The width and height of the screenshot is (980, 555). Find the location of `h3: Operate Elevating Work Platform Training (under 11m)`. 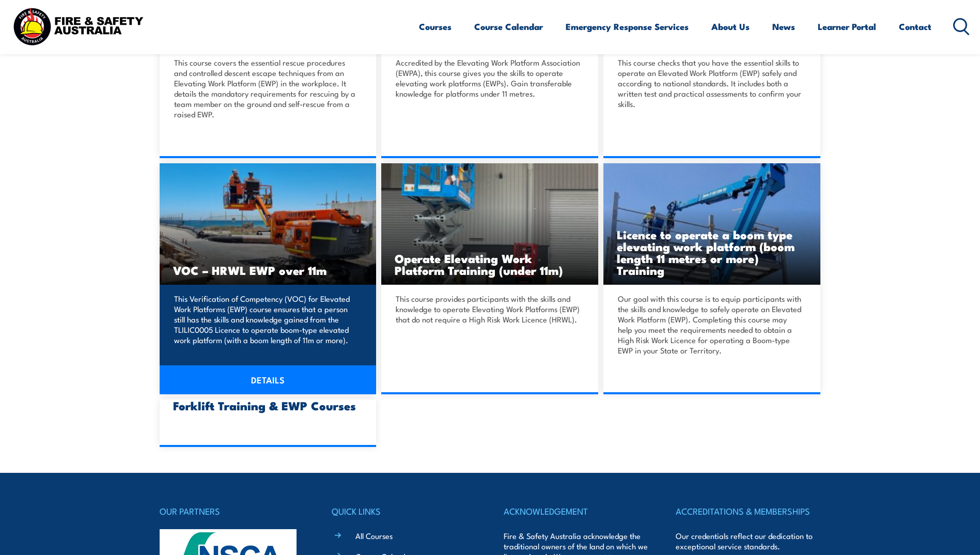

h3: Operate Elevating Work Platform Training (under 11m) is located at coordinates (490, 264).